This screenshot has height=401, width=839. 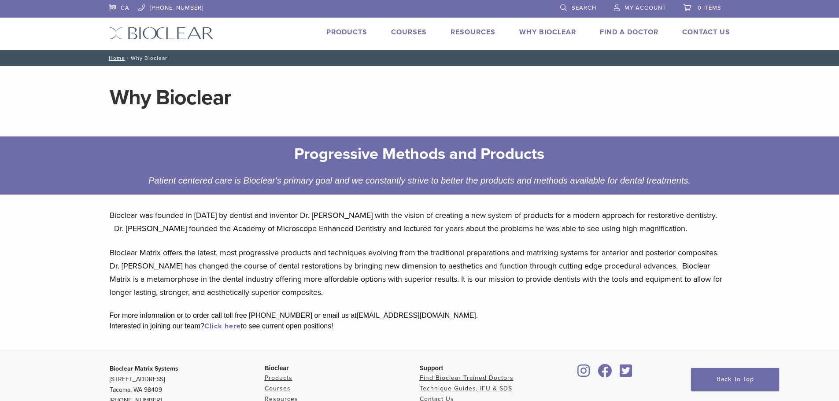 What do you see at coordinates (420, 181) in the screenshot?
I see `div: Patient centered care is Bioclear's primary goal and we constantly strive to better the products ...` at bounding box center [420, 181].